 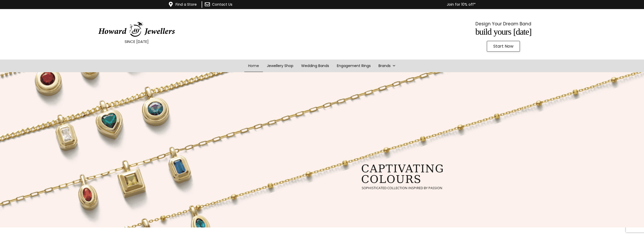 What do you see at coordinates (369, 4) in the screenshot?
I see `p: Join for 10% off*` at bounding box center [369, 4].